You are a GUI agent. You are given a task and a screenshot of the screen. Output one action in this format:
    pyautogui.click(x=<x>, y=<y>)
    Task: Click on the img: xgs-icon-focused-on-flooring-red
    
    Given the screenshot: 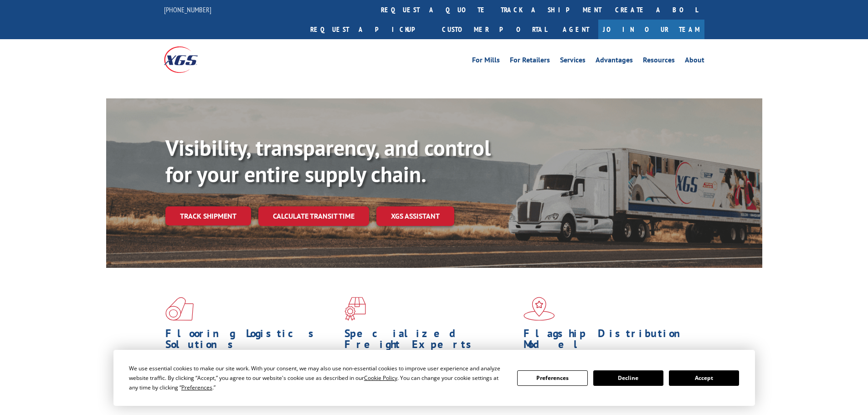 What is the action you would take?
    pyautogui.click(x=355, y=309)
    